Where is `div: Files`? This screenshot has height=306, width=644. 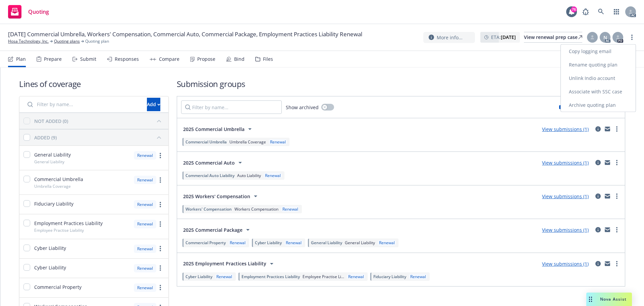 div: Files is located at coordinates (268, 59).